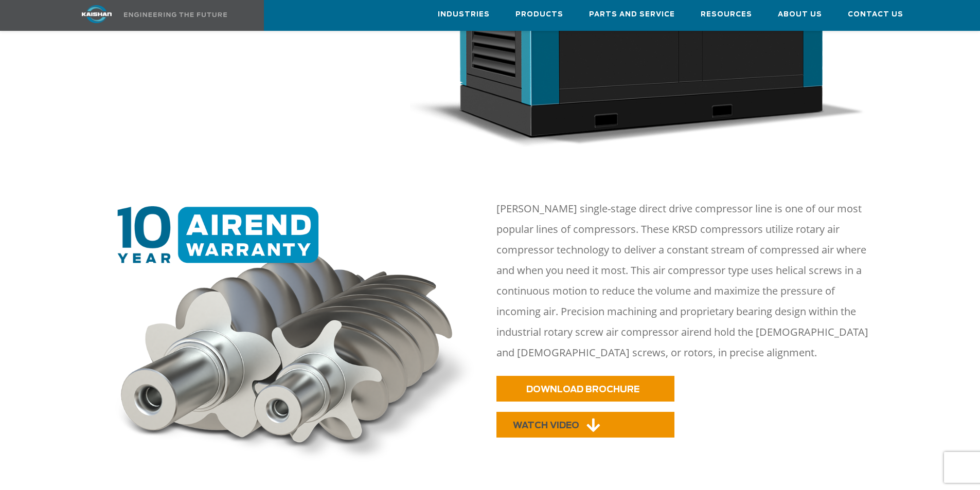  Describe the element at coordinates (539, 15) in the screenshot. I see `span: Products` at that location.